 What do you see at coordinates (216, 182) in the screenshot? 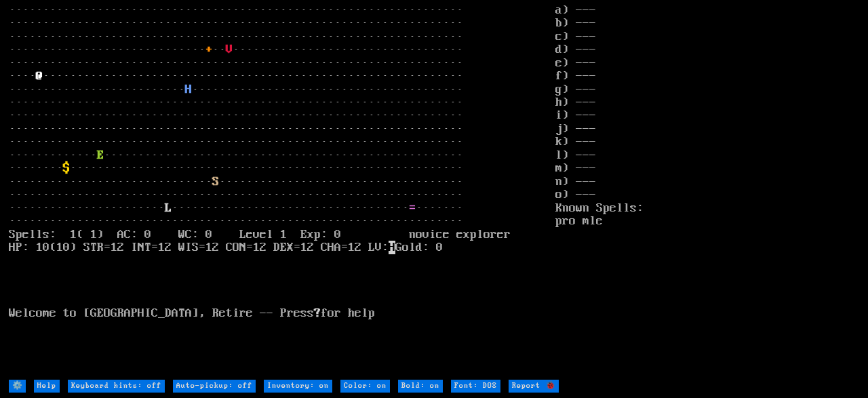
I see `font: S` at bounding box center [216, 182].